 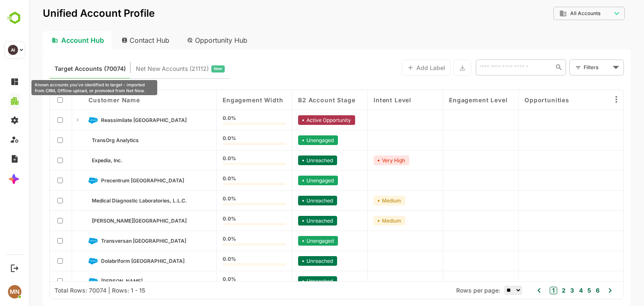 What do you see at coordinates (92, 281) in the screenshot?
I see `span: Popish Israel` at bounding box center [92, 281].